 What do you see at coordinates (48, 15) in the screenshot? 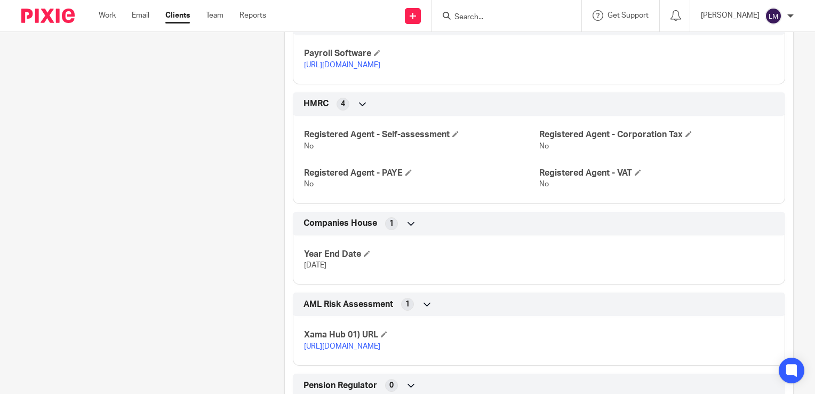
I see `img: Pixie` at bounding box center [48, 15].